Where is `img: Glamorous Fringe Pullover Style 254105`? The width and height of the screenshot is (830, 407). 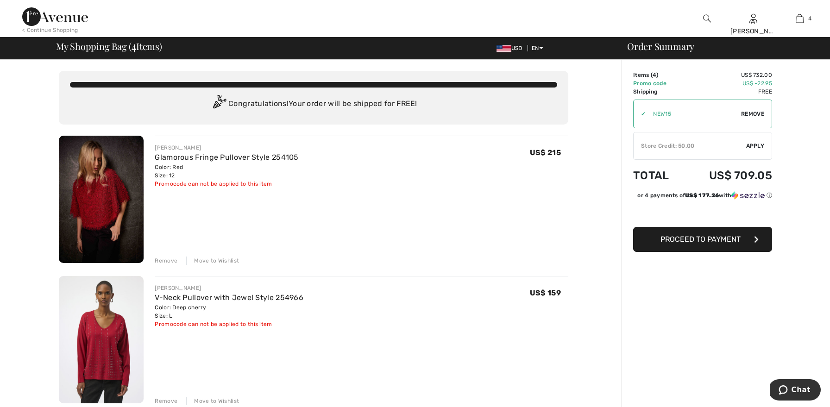 img: Glamorous Fringe Pullover Style 254105 is located at coordinates (101, 199).